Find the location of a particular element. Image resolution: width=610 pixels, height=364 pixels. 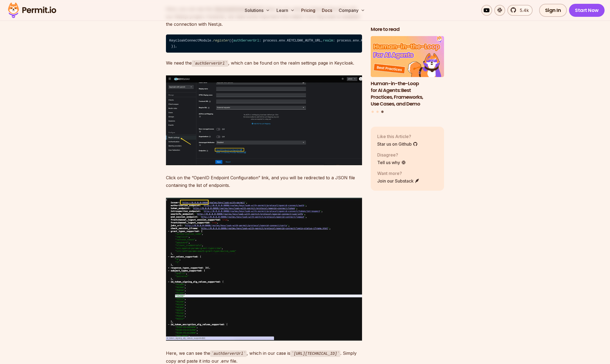

button: Go to slide 2 is located at coordinates (378, 112).